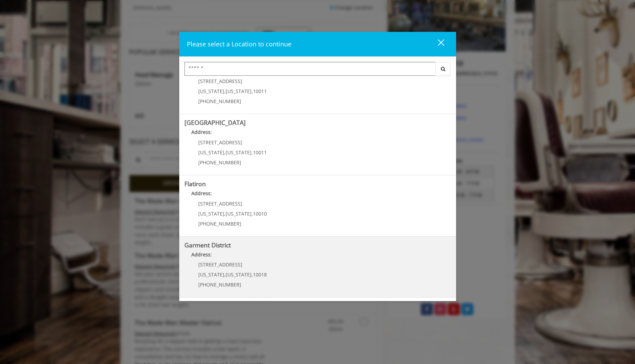 The height and width of the screenshot is (364, 635). I want to click on input: Search Center, so click(310, 69).